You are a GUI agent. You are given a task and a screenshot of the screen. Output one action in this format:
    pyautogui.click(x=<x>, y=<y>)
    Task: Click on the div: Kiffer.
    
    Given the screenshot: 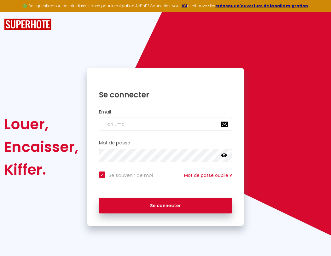 What is the action you would take?
    pyautogui.click(x=41, y=170)
    